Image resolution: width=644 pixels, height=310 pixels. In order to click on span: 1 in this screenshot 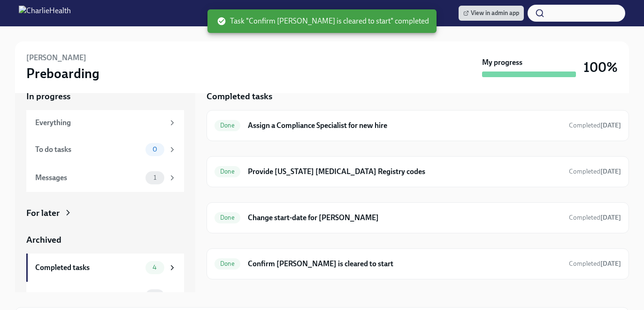, I will do `click(155, 177)`.